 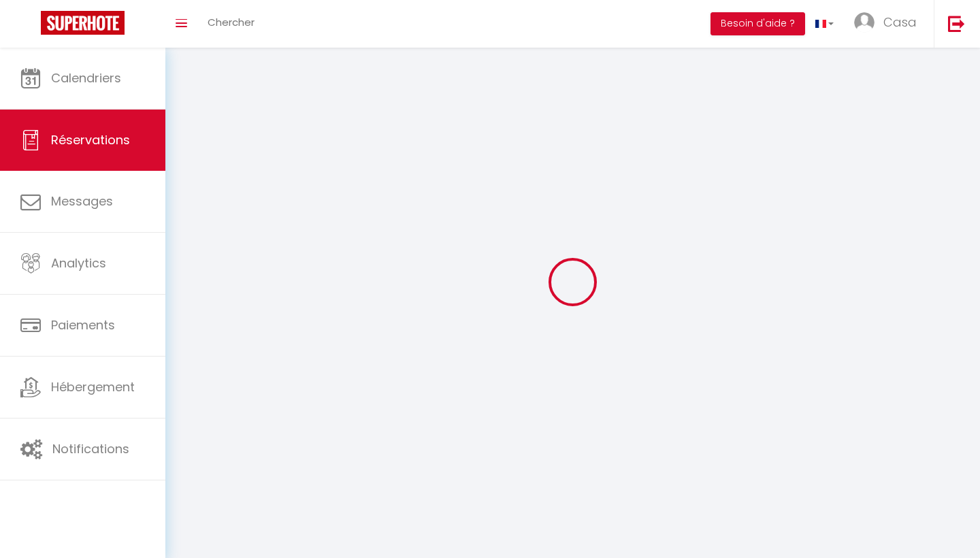 What do you see at coordinates (86, 77) in the screenshot?
I see `span: Calendriers` at bounding box center [86, 77].